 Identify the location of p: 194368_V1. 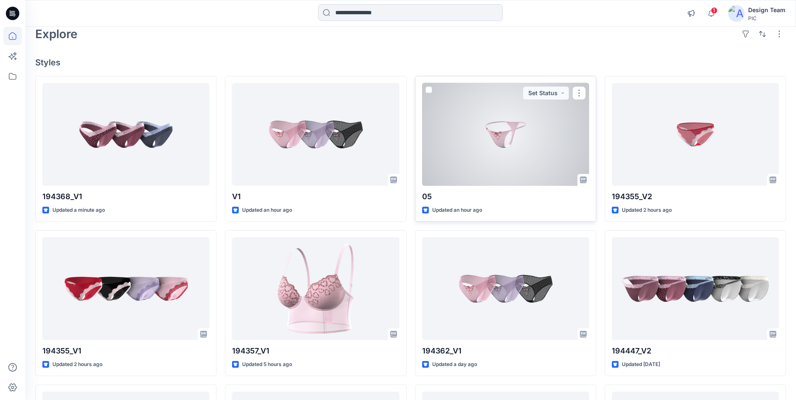
(126, 197).